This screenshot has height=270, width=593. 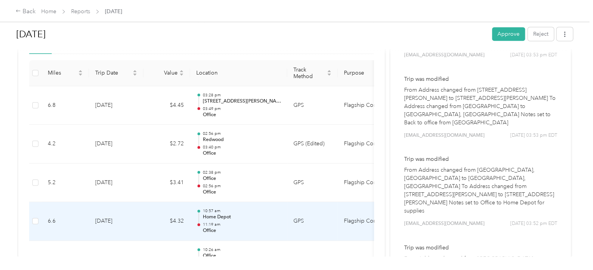 I want to click on p: 11:19 am, so click(x=242, y=225).